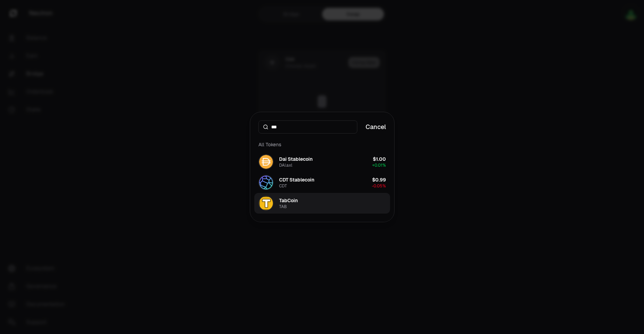 The image size is (644, 334). I want to click on div: Dai Stablecoin, so click(296, 159).